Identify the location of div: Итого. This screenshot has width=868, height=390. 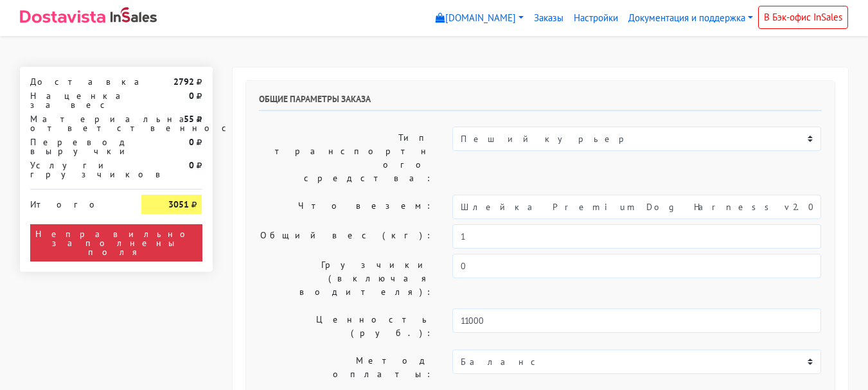
(77, 202).